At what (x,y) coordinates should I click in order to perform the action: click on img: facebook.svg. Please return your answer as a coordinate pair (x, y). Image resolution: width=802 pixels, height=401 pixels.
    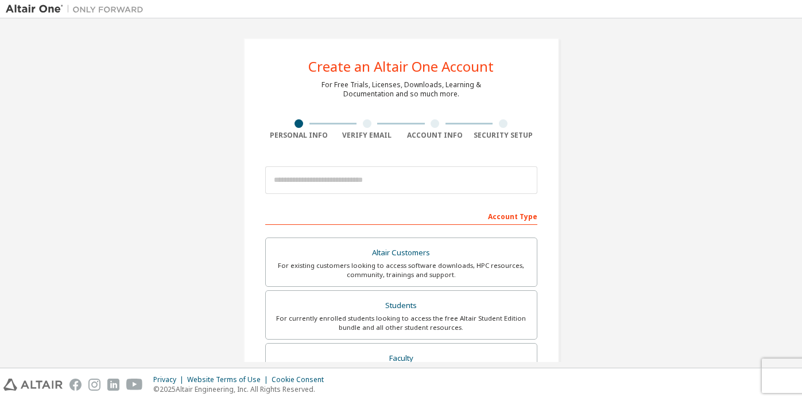
    Looking at the image, I should click on (75, 384).